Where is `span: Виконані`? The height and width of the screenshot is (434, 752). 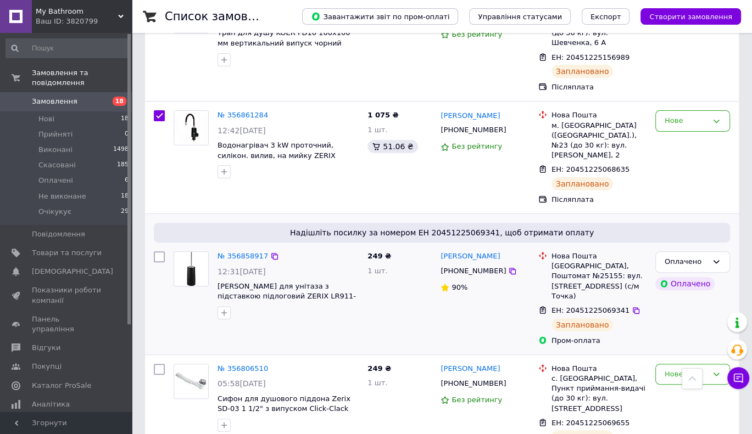 span: Виконані is located at coordinates (55, 150).